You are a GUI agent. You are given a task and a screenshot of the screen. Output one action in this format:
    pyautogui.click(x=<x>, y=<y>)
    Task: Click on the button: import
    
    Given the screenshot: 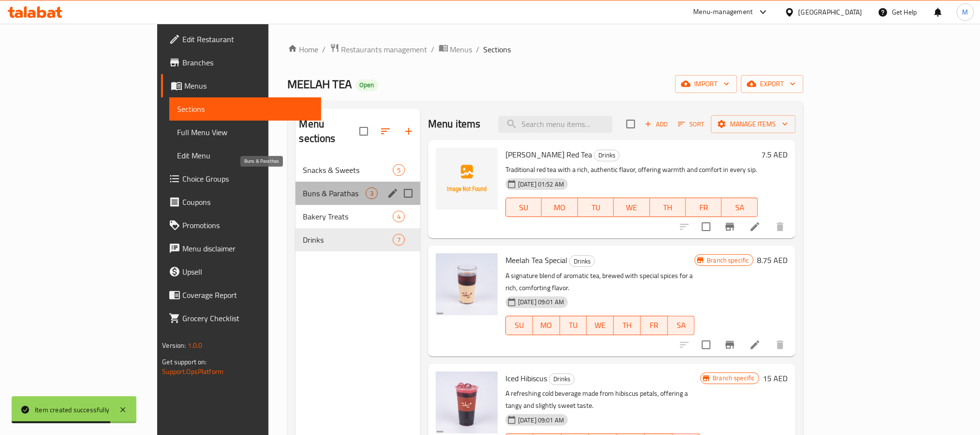 What is the action you would take?
    pyautogui.click(x=706, y=84)
    